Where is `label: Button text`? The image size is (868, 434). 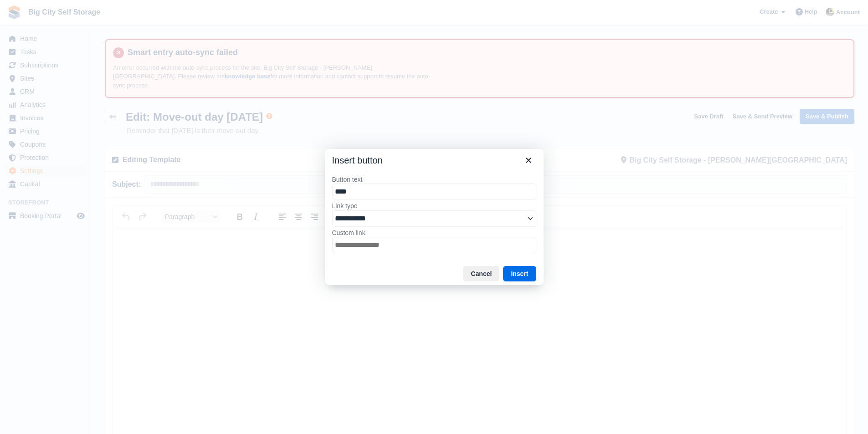
label: Button text is located at coordinates (434, 180).